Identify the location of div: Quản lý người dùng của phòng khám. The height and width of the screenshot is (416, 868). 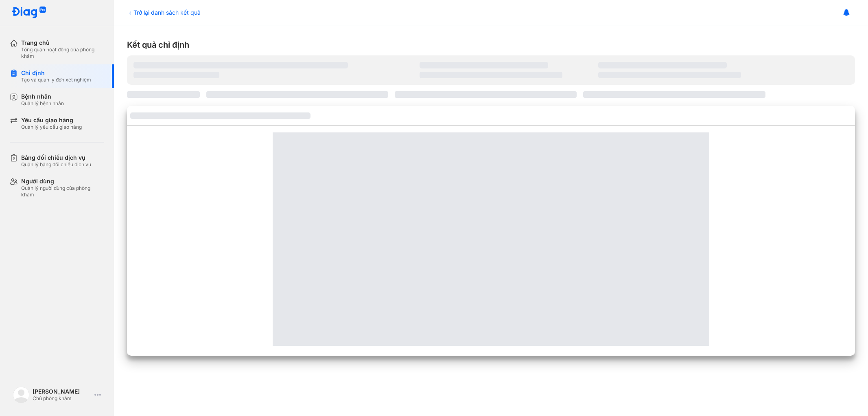
(63, 191).